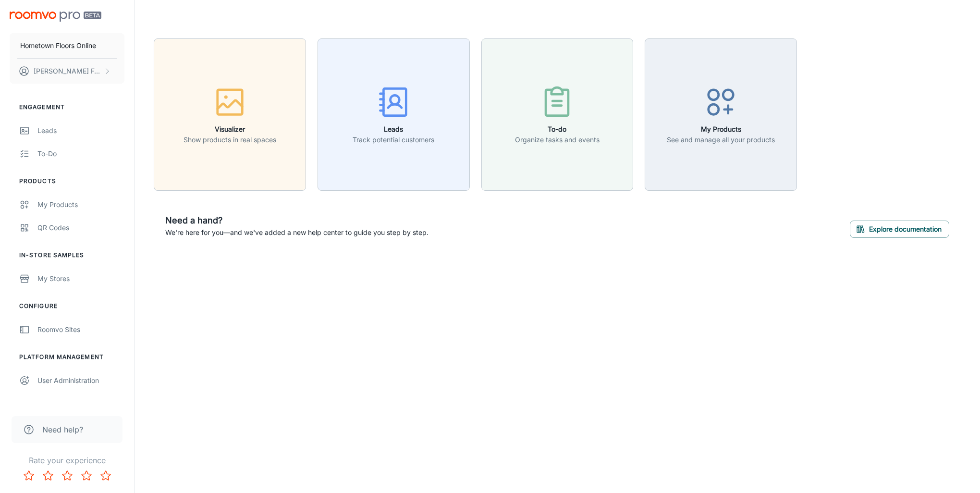  I want to click on button: LeadsTrack potential customers, so click(394, 114).